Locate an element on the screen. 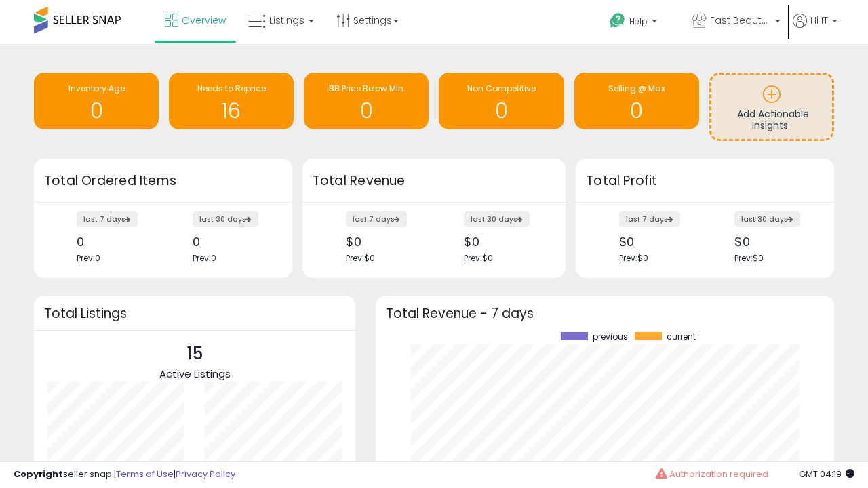 This screenshot has width=868, height=488. a: Hi IT is located at coordinates (815, 29).